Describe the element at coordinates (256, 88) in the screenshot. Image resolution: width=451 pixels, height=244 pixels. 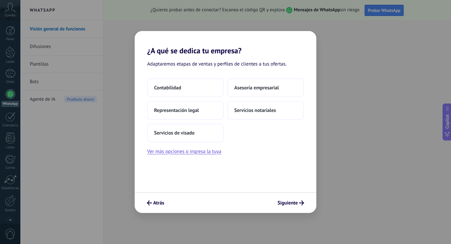
I see `span: Asesoría empresarial` at that location.